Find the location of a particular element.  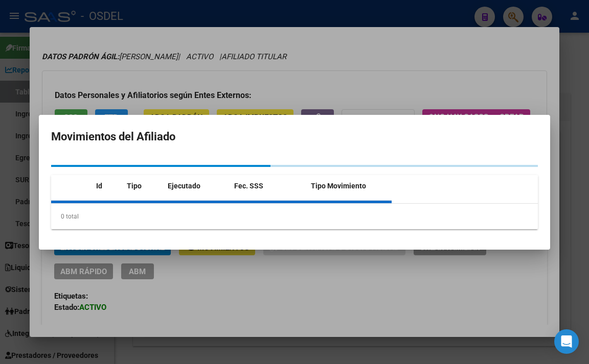

span: Id is located at coordinates (99, 186).